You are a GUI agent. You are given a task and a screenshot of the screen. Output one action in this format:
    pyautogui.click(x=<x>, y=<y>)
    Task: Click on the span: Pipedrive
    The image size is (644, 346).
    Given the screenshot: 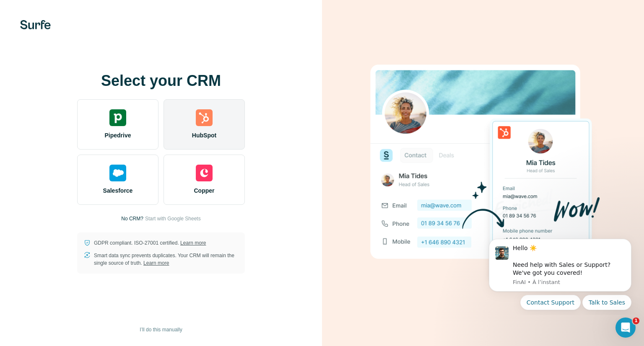 What is the action you would take?
    pyautogui.click(x=117, y=136)
    